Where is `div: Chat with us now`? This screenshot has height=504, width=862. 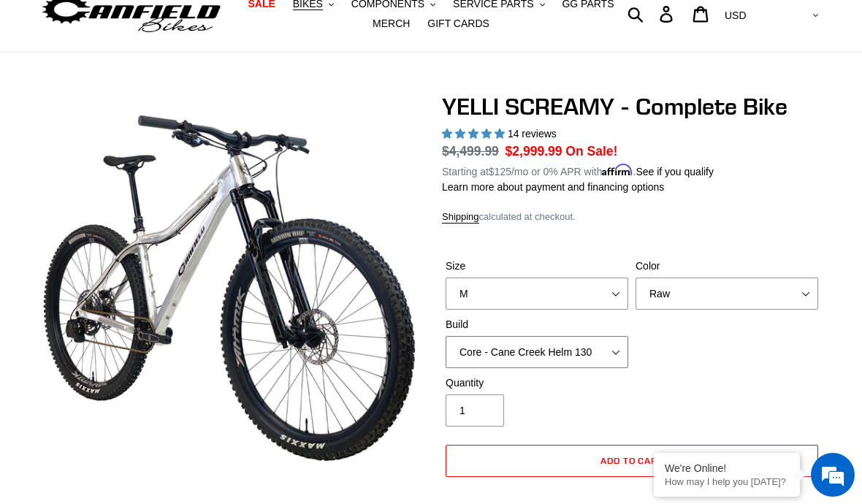
div: Chat with us now is located at coordinates (183, 92).